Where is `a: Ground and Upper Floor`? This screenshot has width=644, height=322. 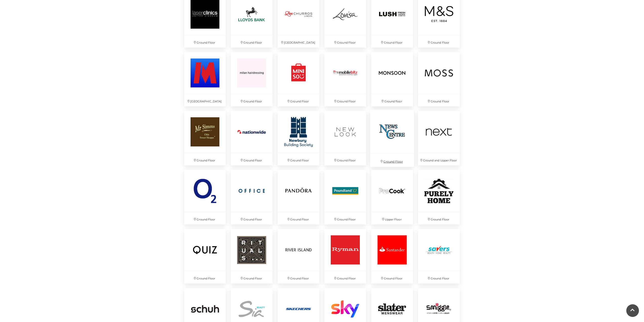 a: Ground and Upper Floor is located at coordinates (439, 138).